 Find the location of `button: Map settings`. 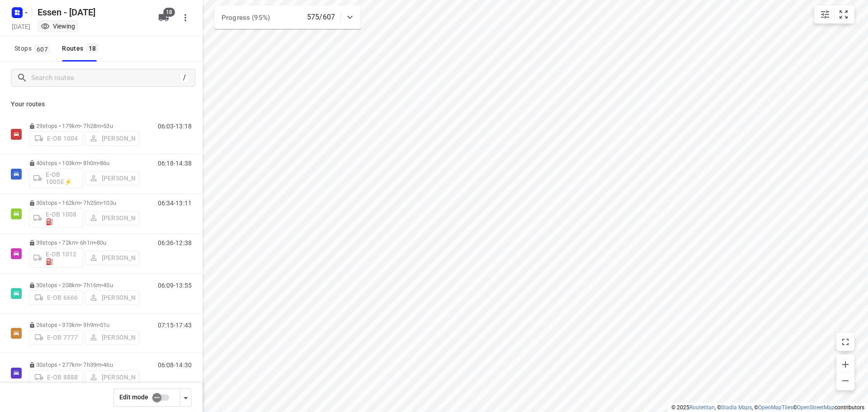

button: Map settings is located at coordinates (825, 14).